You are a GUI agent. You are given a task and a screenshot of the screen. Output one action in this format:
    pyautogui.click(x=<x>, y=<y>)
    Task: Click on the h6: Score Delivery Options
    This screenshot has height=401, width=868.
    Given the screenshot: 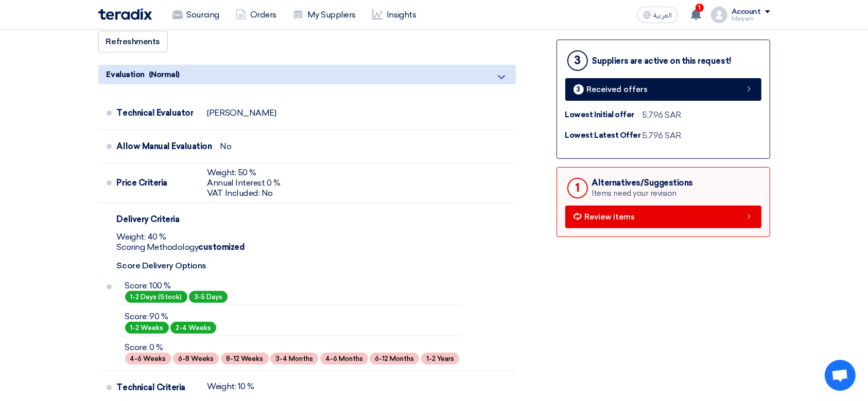 What is the action you would take?
    pyautogui.click(x=290, y=266)
    